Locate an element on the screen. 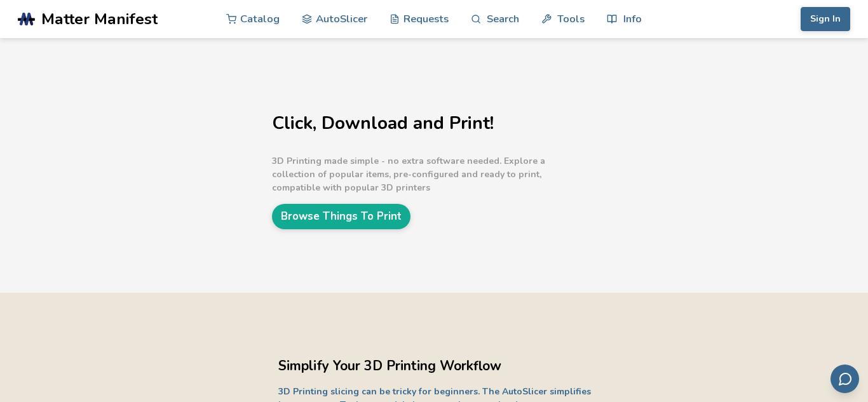 The width and height of the screenshot is (868, 402). a: Browse Things To Print is located at coordinates (341, 216).